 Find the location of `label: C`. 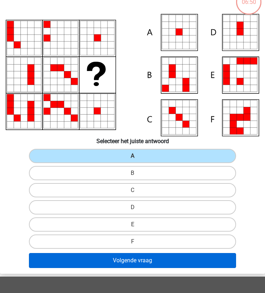

label: C is located at coordinates (132, 190).